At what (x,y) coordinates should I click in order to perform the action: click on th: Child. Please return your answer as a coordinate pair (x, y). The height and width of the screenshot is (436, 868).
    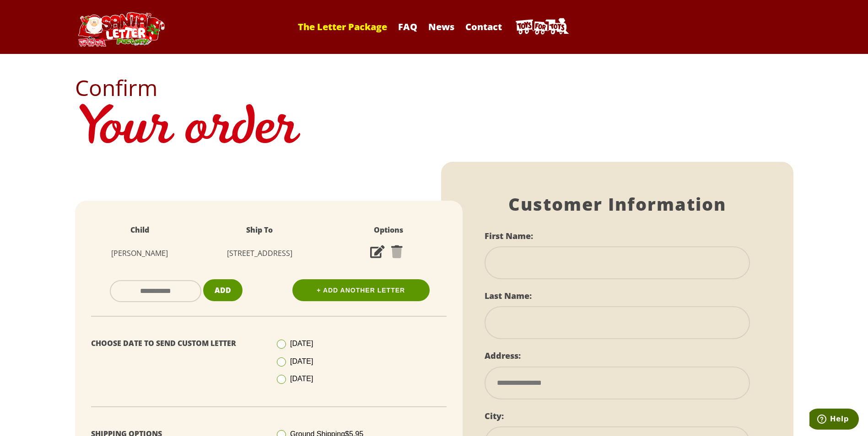
    Looking at the image, I should click on (139, 230).